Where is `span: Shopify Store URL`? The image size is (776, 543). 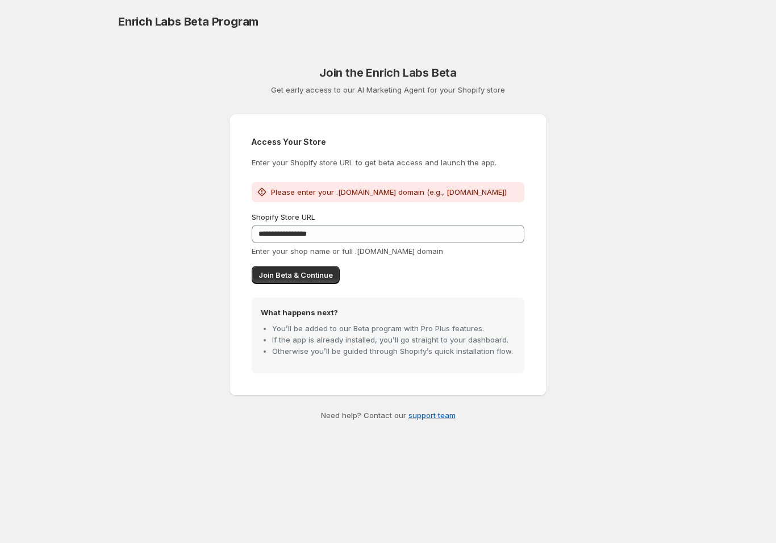 span: Shopify Store URL is located at coordinates (283, 217).